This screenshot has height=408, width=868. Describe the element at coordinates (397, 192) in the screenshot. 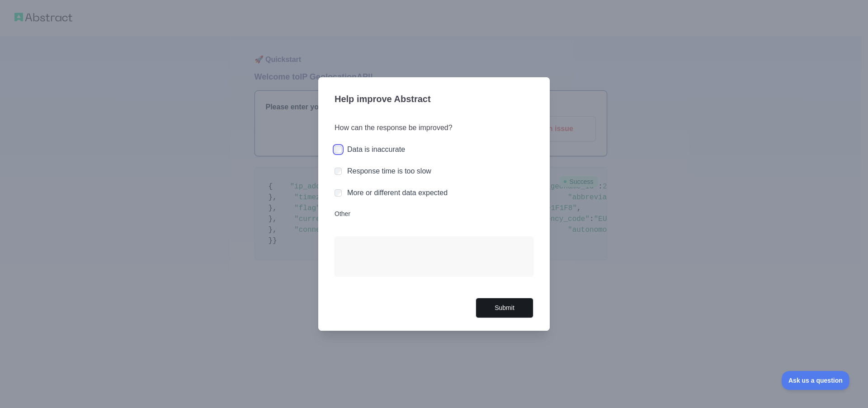

I see `label: More or different data expected` at that location.